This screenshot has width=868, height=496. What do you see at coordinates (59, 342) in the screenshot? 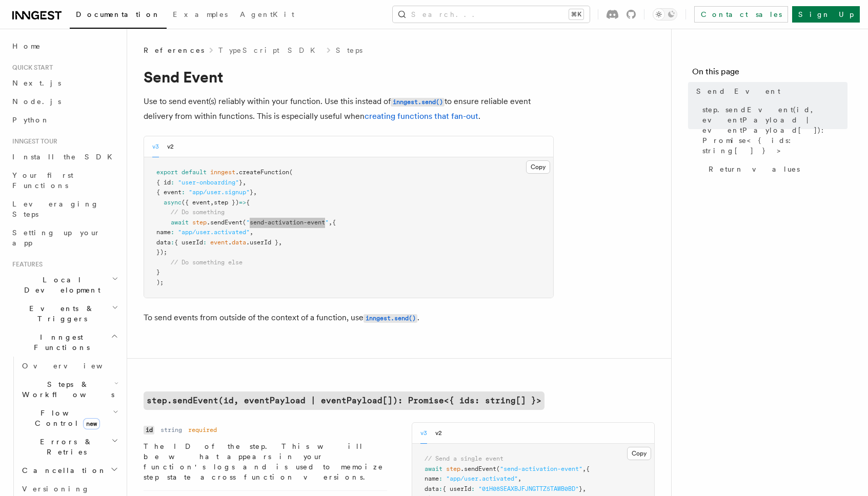
I see `span: Inngest Functions` at bounding box center [59, 342].